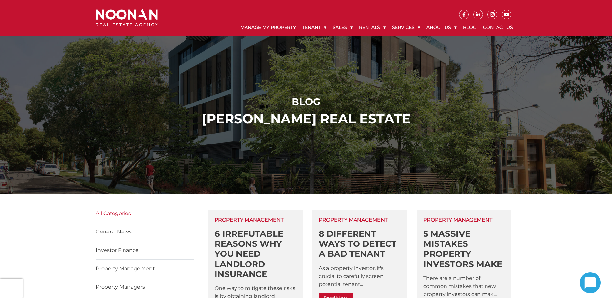 This screenshot has height=298, width=612. What do you see at coordinates (459, 286) in the screenshot?
I see `span: There are a number of common mistakes that new property investors can mak...` at bounding box center [459, 286].